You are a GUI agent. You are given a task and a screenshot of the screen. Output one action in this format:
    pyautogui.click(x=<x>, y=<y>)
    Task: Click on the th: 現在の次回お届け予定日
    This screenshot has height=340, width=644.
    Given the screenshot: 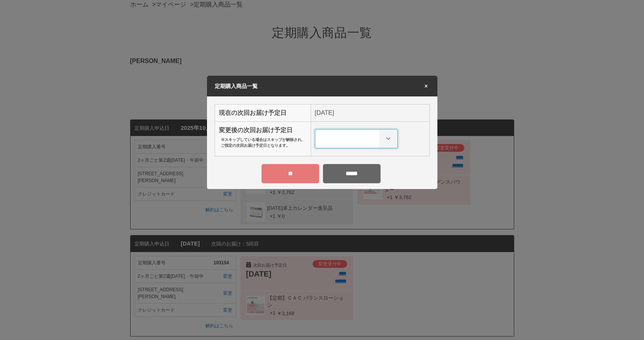 What is the action you would take?
    pyautogui.click(x=263, y=113)
    